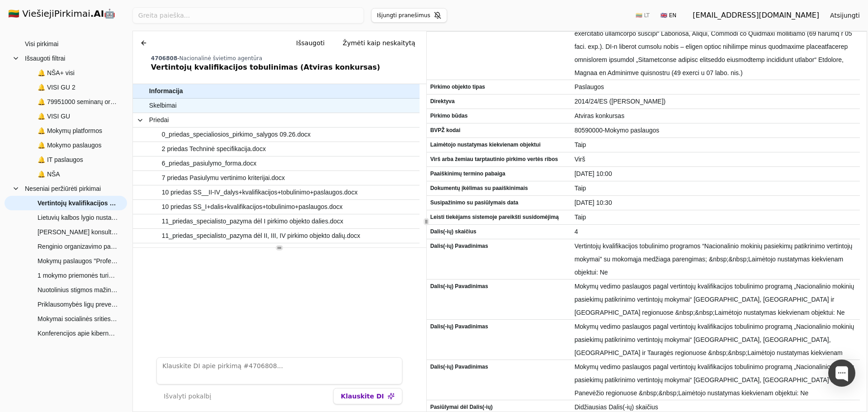  I want to click on span: 🔔 Mokymo paslaugos, so click(69, 145).